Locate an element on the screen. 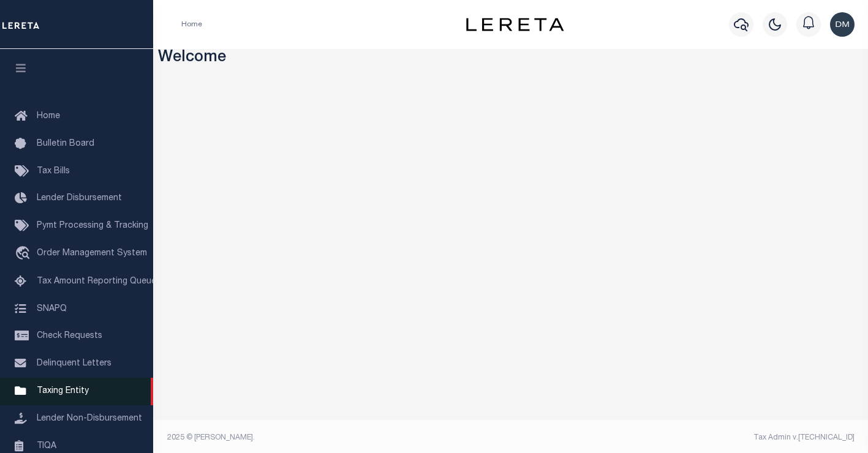 The width and height of the screenshot is (868, 453). i: travel_explore is located at coordinates (24, 254).